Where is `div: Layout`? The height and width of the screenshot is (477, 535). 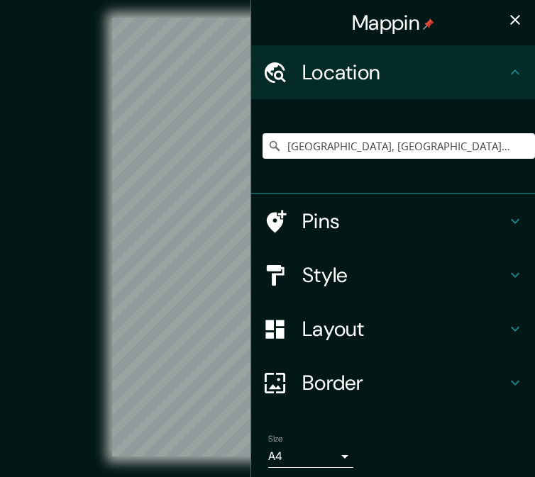 div: Layout is located at coordinates (393, 329).